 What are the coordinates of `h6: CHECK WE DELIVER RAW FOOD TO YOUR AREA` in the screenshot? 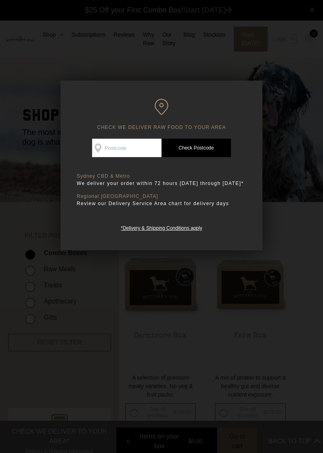 It's located at (161, 115).